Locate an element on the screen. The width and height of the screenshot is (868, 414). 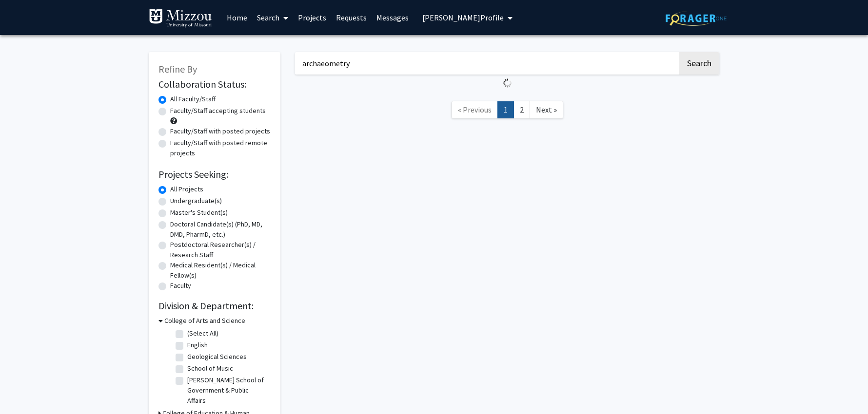
a: Requests is located at coordinates (351, 17).